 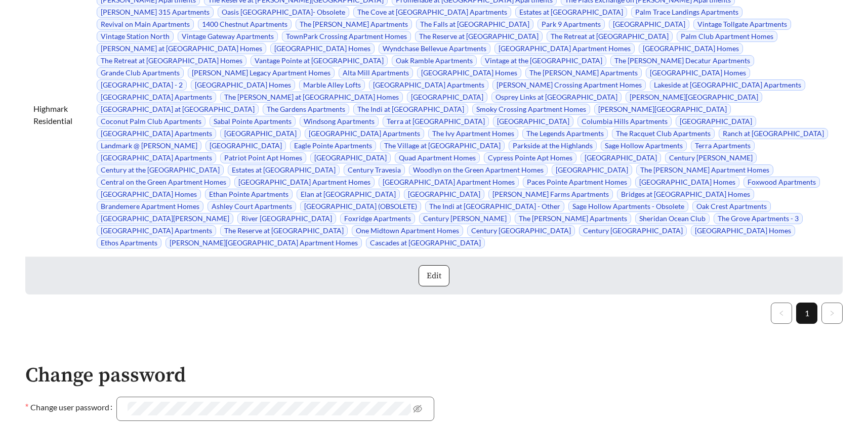 What do you see at coordinates (129, 243) in the screenshot?
I see `span: Ethos Apartments` at bounding box center [129, 243].